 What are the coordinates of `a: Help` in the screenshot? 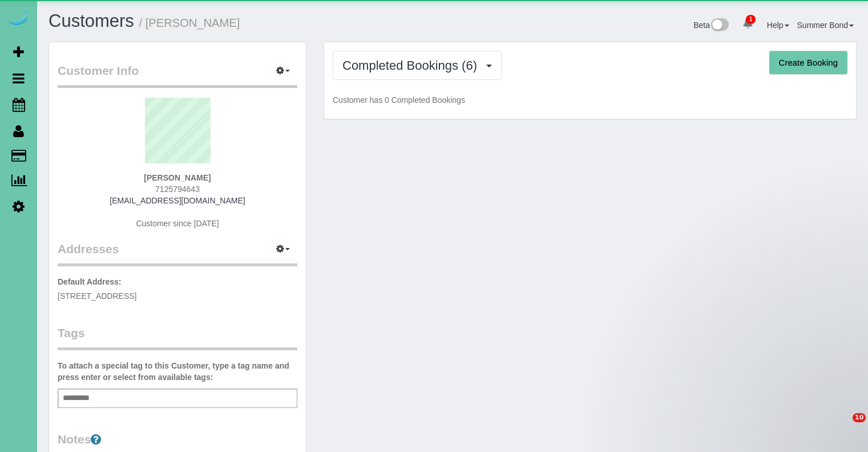 It's located at (778, 25).